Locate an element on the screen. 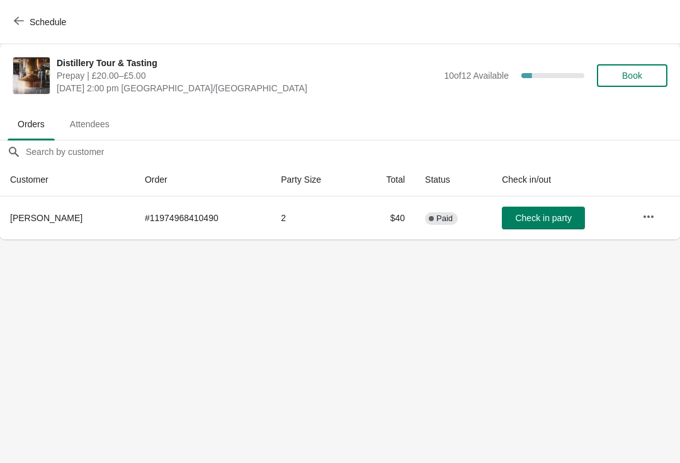 This screenshot has width=680, height=463. button: Book is located at coordinates (633, 76).